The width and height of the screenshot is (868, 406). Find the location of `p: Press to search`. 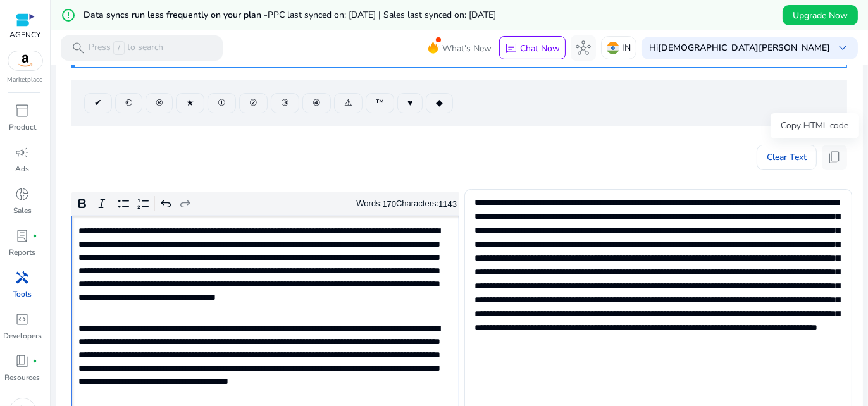

p: Press to search is located at coordinates (126, 48).